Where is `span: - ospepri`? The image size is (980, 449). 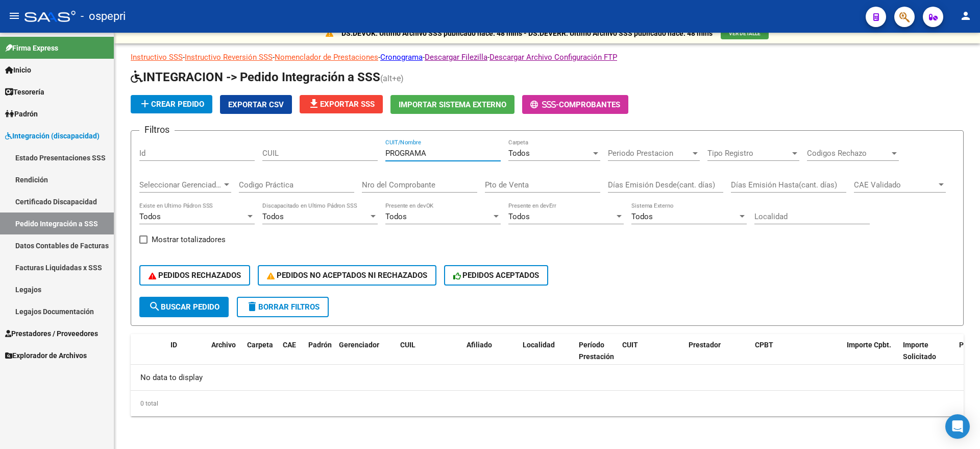
span: - ospepri is located at coordinates (103, 17).